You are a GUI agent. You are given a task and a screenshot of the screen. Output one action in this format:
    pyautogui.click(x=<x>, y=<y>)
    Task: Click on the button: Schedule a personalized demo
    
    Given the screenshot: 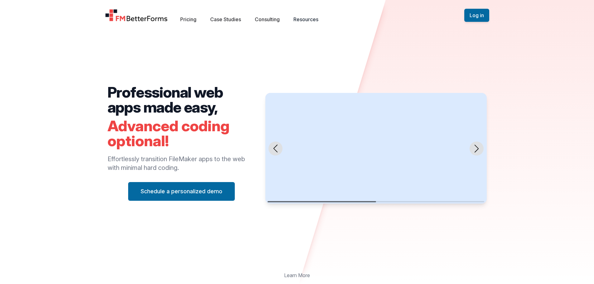 What is the action you would take?
    pyautogui.click(x=181, y=191)
    